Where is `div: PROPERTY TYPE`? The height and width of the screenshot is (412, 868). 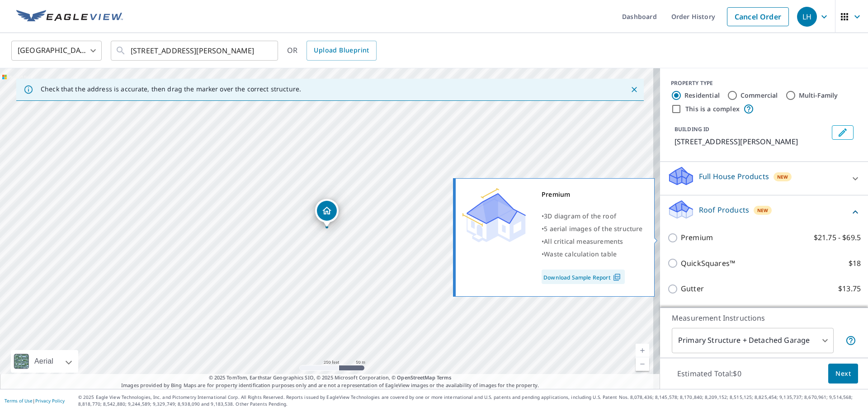
div: PROPERTY TYPE is located at coordinates (765, 83).